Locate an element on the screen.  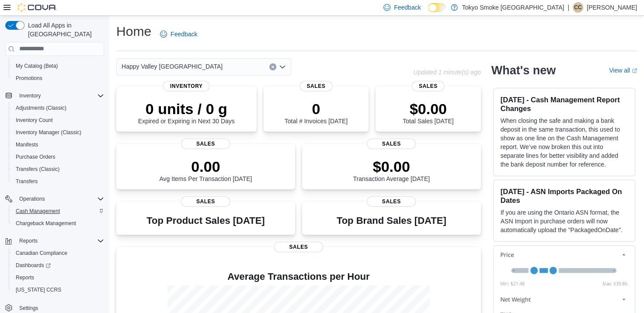
button: Promotions is located at coordinates (58, 78).